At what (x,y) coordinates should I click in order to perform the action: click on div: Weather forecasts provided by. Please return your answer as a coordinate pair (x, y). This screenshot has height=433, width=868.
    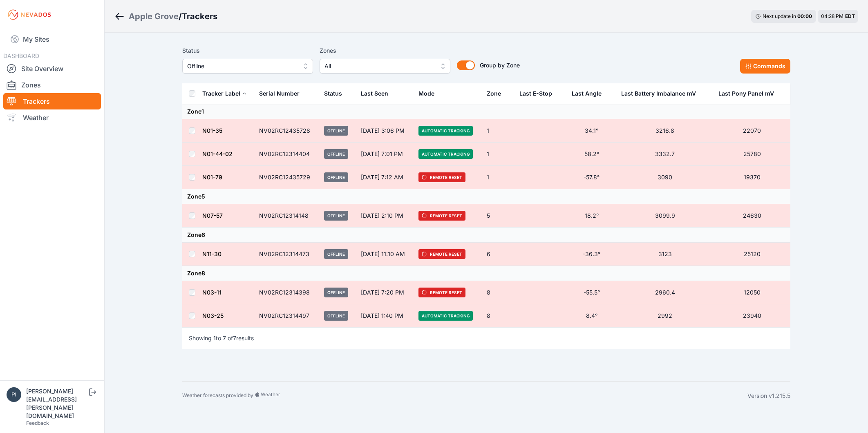
    Looking at the image, I should click on (464, 396).